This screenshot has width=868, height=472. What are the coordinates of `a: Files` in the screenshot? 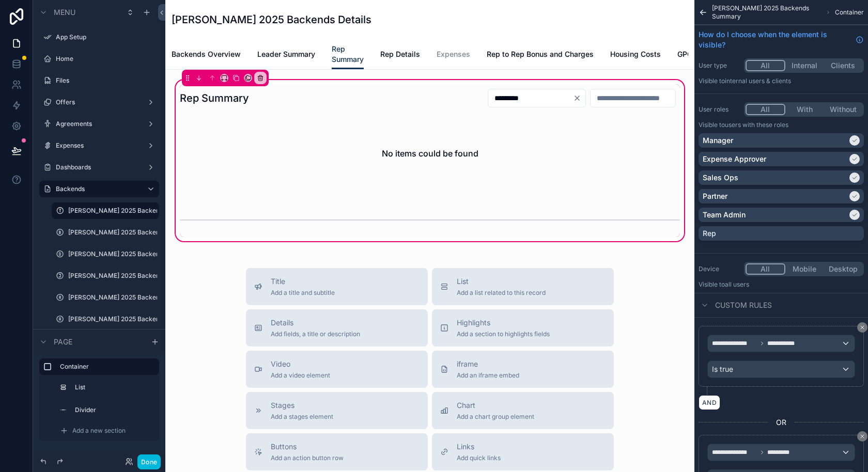 It's located at (104, 80).